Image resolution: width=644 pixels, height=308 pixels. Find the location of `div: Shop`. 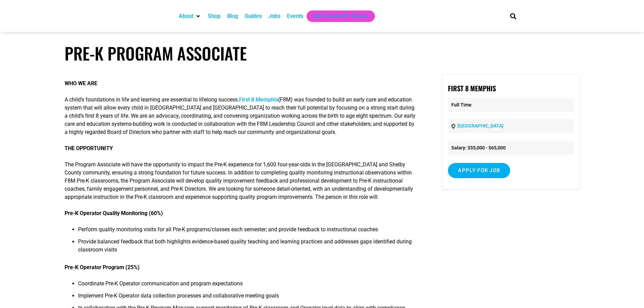

div: Shop is located at coordinates (214, 16).